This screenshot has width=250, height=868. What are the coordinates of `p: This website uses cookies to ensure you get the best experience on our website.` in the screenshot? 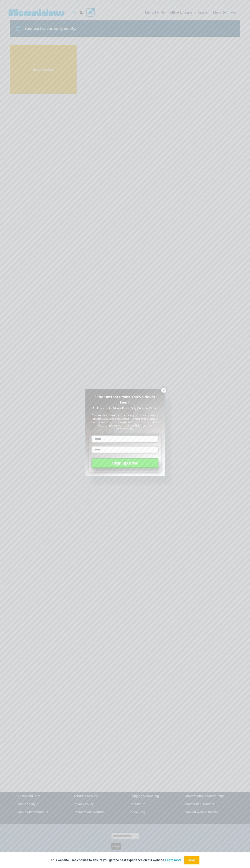 It's located at (116, 860).